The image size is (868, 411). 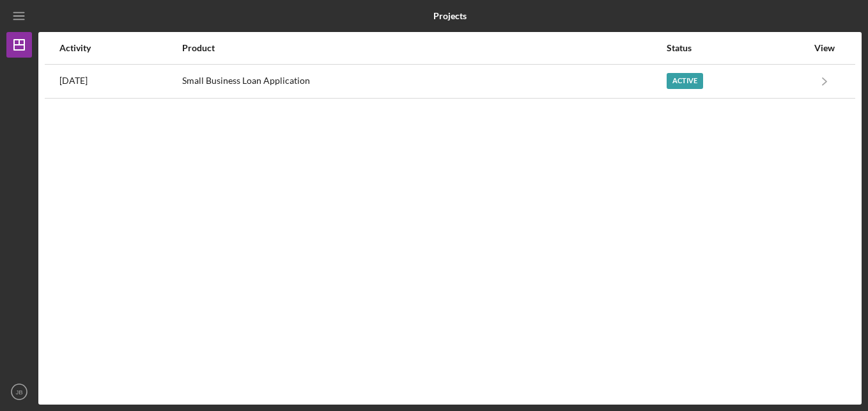 I want to click on div: Active, so click(x=685, y=81).